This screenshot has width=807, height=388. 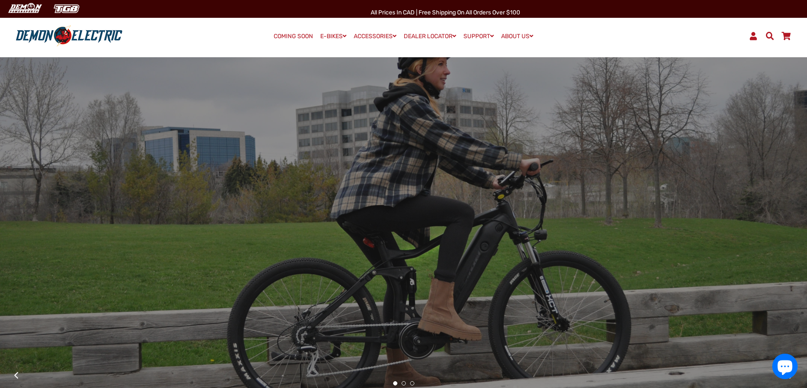 I want to click on a: ACCESSORIES, so click(x=375, y=36).